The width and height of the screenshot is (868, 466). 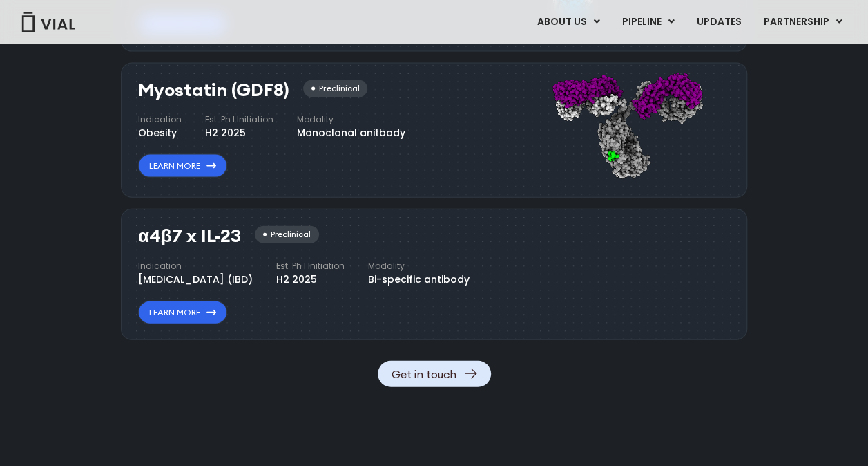 What do you see at coordinates (214, 90) in the screenshot?
I see `h3: Myostatin (GDF8)` at bounding box center [214, 90].